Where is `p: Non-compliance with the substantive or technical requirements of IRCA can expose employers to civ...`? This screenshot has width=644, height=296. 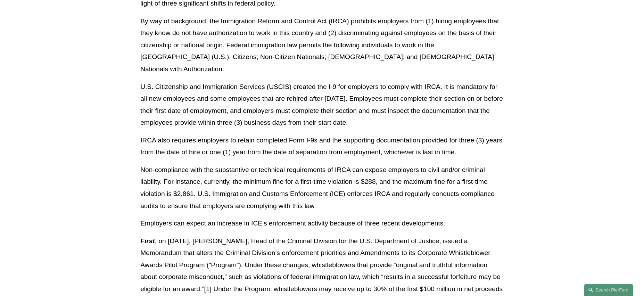 p: Non-compliance with the substantive or technical requirements of IRCA can expose employers to civ... is located at coordinates (322, 188).